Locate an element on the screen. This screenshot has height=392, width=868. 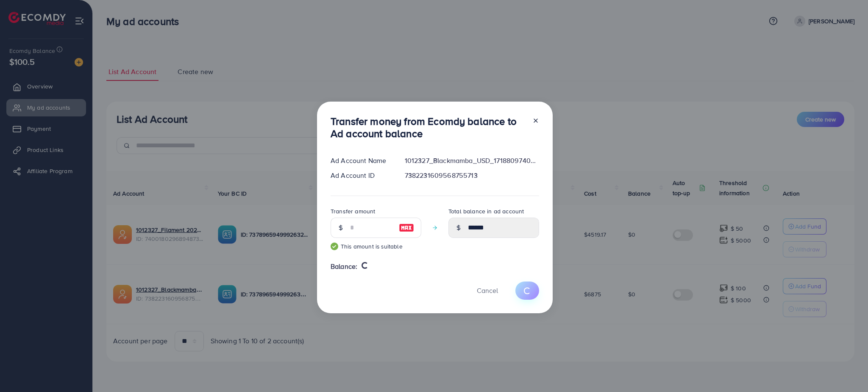
span: Balance: is located at coordinates (344, 266).